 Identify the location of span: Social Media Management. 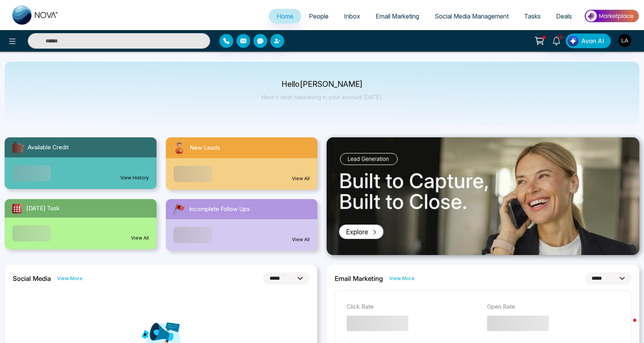
(472, 16).